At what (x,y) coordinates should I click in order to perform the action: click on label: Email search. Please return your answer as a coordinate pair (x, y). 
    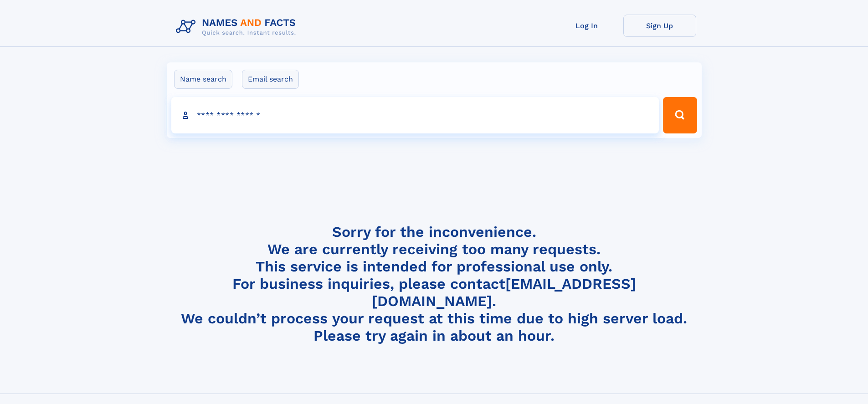
    Looking at the image, I should click on (270, 80).